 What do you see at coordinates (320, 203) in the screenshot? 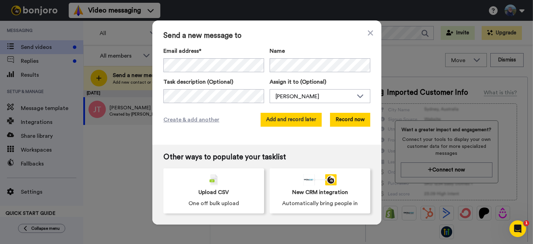
I see `span: Automatically bring people in` at bounding box center [320, 203].